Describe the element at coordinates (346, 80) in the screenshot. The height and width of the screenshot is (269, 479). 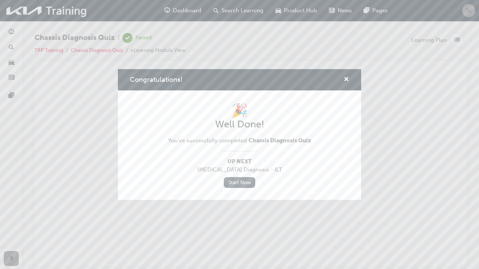
I see `span: cross-icon` at that location.